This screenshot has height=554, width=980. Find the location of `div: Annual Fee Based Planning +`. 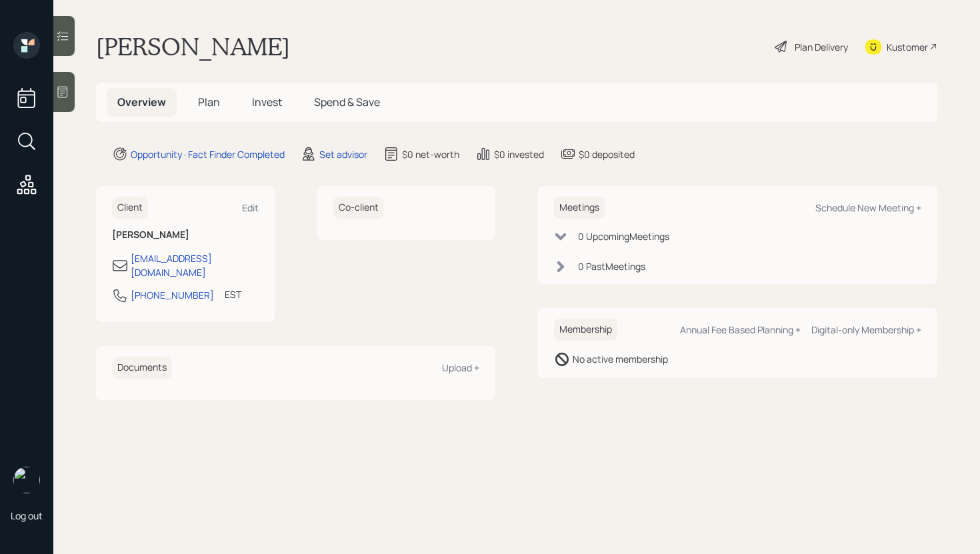

div: Annual Fee Based Planning + is located at coordinates (740, 329).